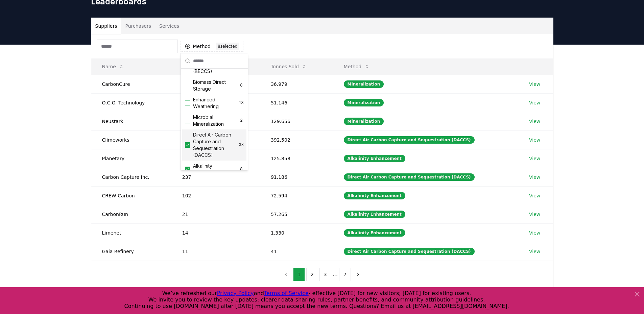  What do you see at coordinates (296, 251) in the screenshot?
I see `td: 41` at bounding box center [296, 251].